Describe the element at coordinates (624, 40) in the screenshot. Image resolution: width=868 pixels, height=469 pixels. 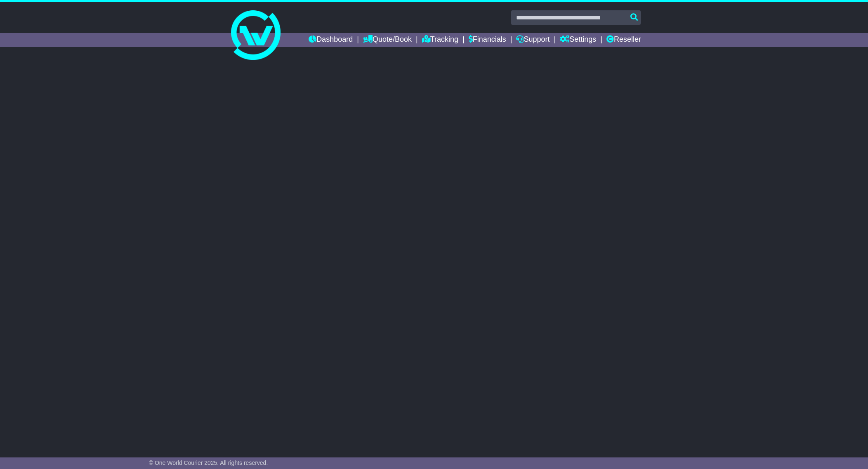
I see `a: Reseller` at that location.